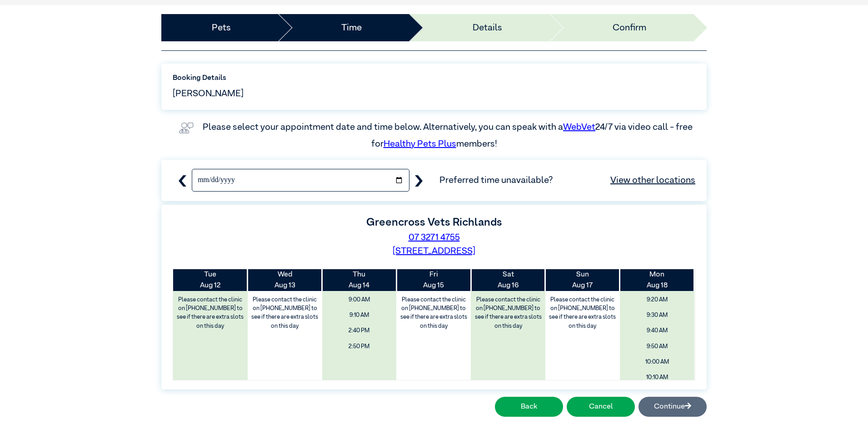  What do you see at coordinates (359, 330) in the screenshot?
I see `span: 2:40 PM` at bounding box center [359, 330].